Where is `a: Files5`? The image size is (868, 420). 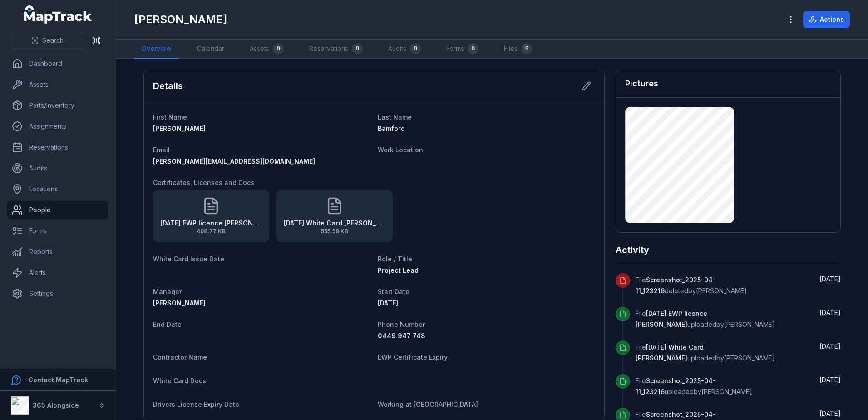
a: Files5 is located at coordinates (518, 49).